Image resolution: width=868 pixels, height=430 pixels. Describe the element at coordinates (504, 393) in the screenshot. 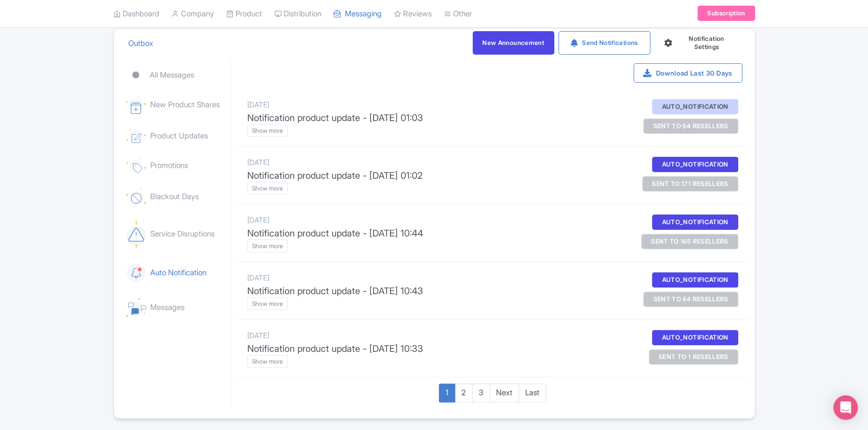

I see `p: Next` at that location.